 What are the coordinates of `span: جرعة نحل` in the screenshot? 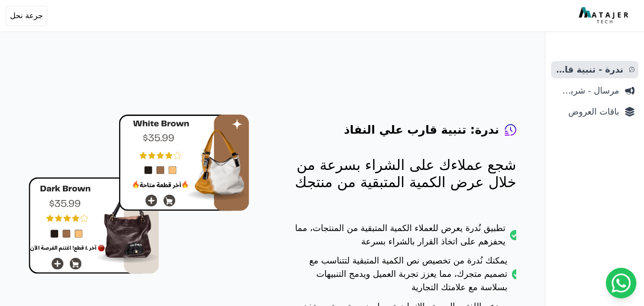 It's located at (26, 16).